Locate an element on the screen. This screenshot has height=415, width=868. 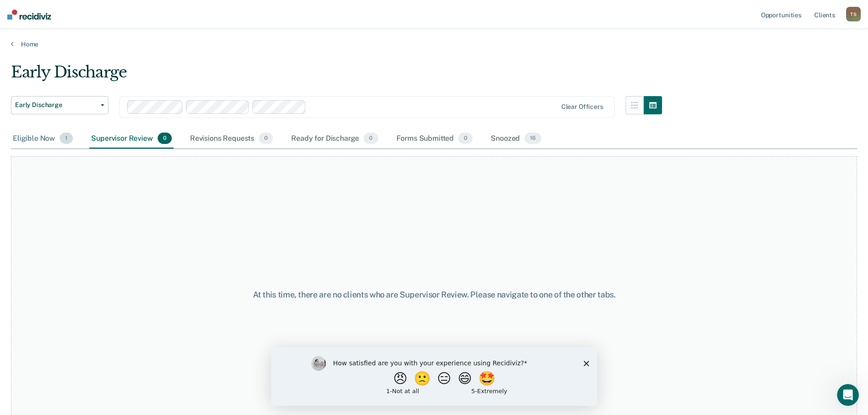
button: 4 is located at coordinates (195, 32).